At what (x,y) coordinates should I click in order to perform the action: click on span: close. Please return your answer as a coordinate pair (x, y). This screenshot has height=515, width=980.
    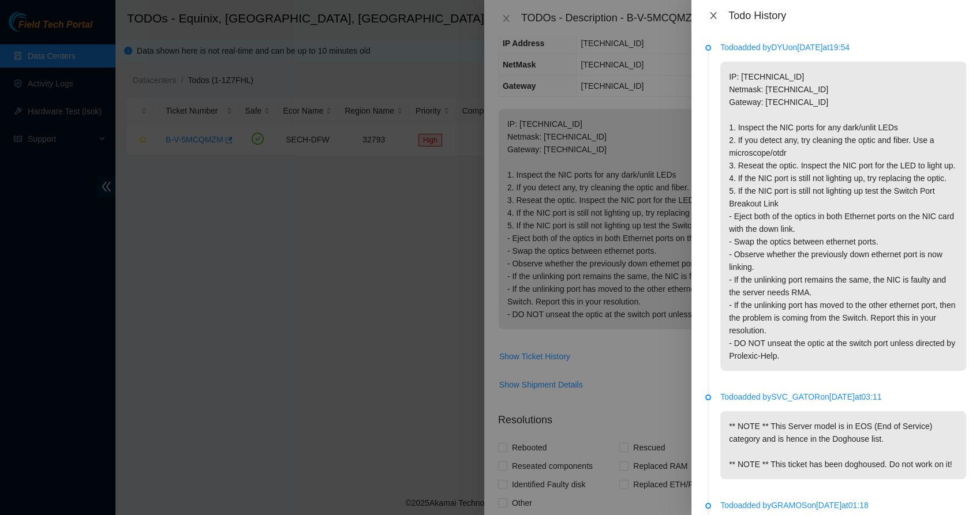
    Looking at the image, I should click on (713, 16).